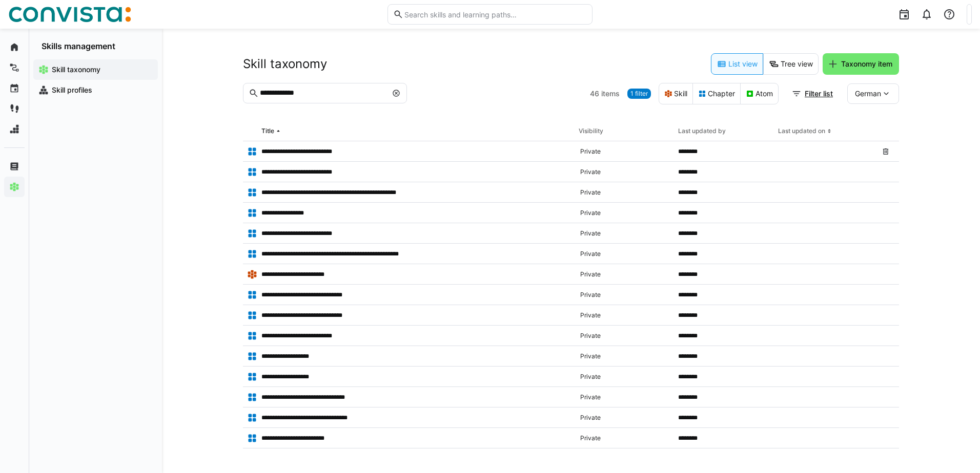 This screenshot has width=980, height=473. I want to click on span: Taxonomy item, so click(867, 64).